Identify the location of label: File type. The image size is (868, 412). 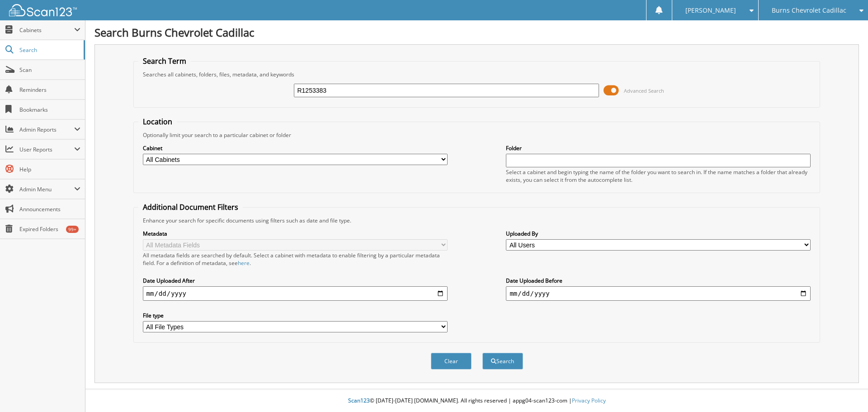
(296, 315).